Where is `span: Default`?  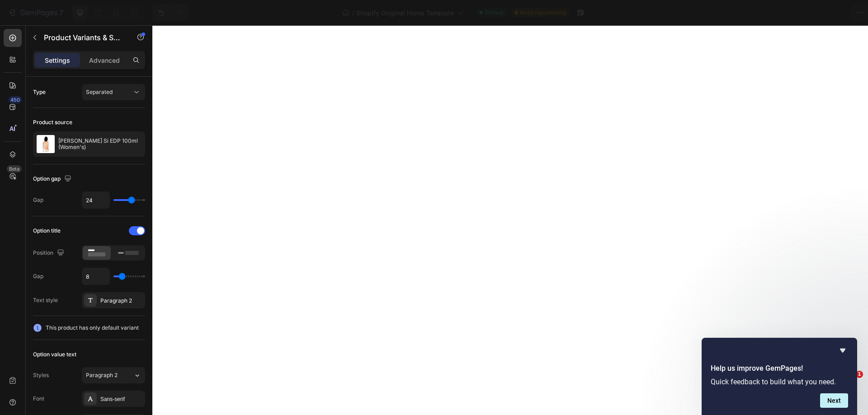
span: Default is located at coordinates (494, 13).